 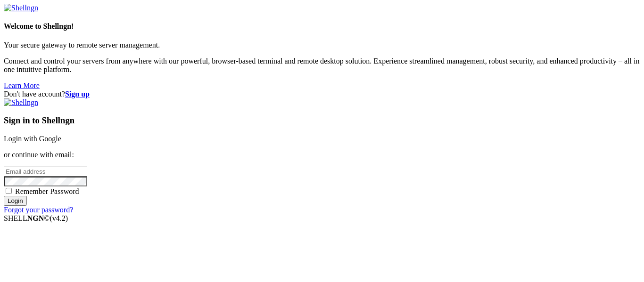 I want to click on span: 4.2.0, so click(x=59, y=218).